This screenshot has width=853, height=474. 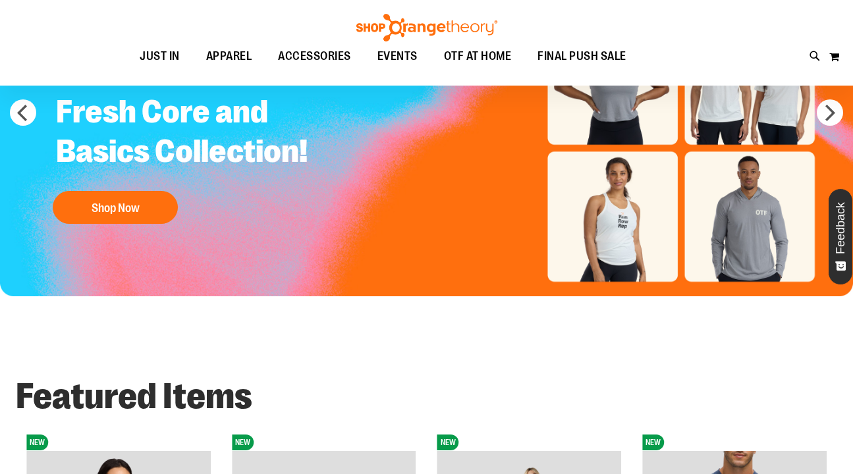 I want to click on button: Shop Now, so click(x=115, y=207).